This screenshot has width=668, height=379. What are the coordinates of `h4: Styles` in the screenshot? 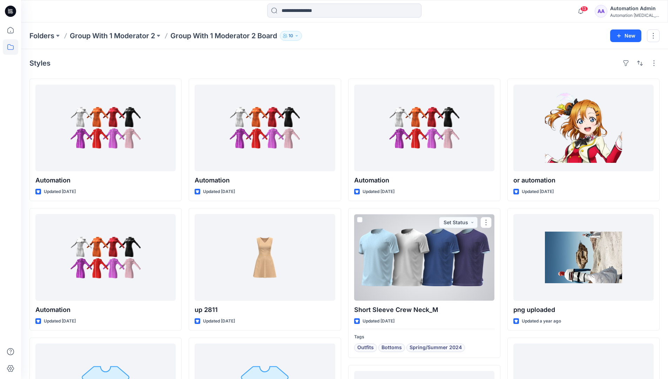 It's located at (40, 63).